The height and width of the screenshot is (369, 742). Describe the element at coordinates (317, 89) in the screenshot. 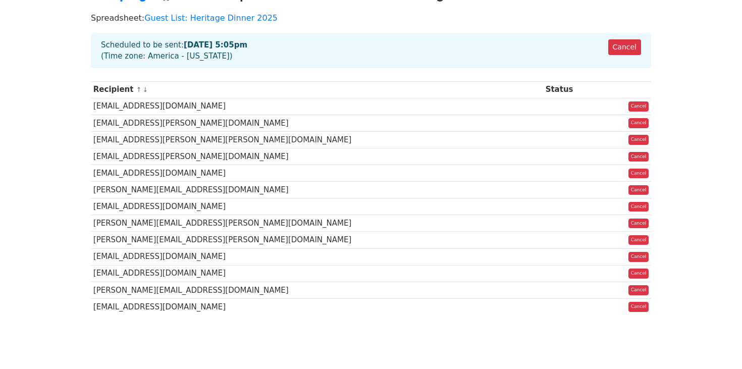

I see `th: Recipient` at that location.